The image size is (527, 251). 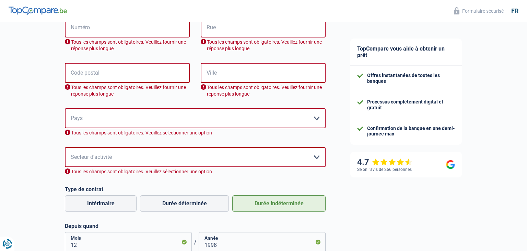 I want to click on div: Selon l’avis de 266 personnes, so click(x=385, y=169).